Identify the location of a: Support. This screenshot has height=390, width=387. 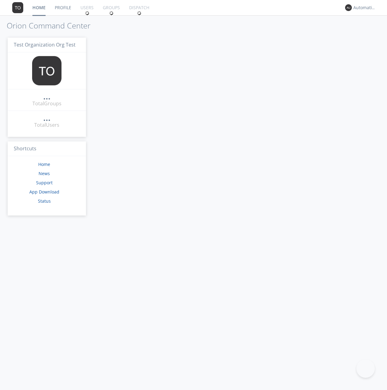
(44, 183).